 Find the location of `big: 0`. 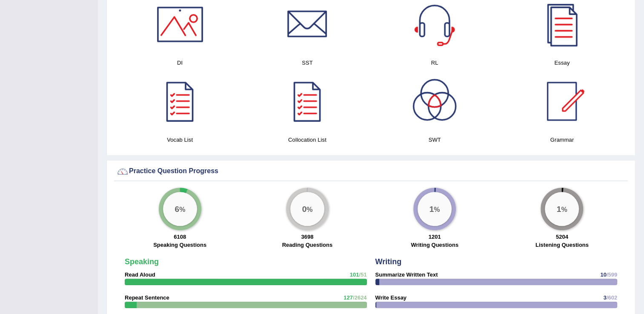

big: 0 is located at coordinates (304, 209).